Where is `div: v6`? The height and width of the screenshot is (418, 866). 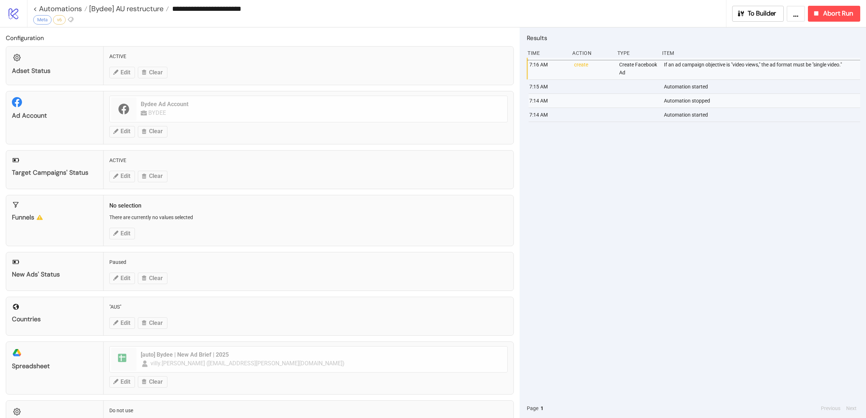
div: v6 is located at coordinates (59, 20).